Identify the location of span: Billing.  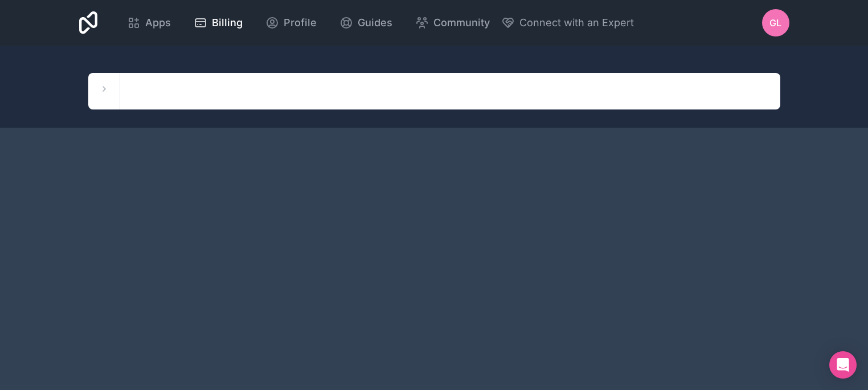
(227, 23).